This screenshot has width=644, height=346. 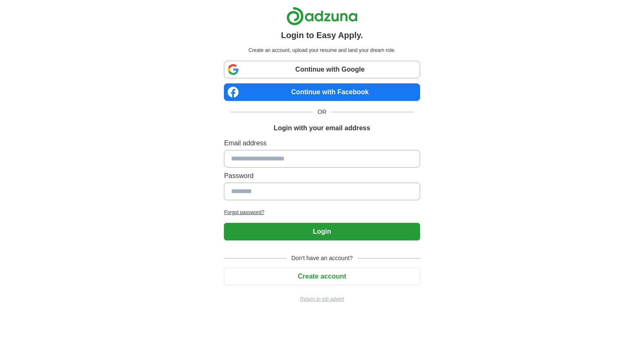 What do you see at coordinates (322, 35) in the screenshot?
I see `h1: Login to Easy Apply.` at bounding box center [322, 35].